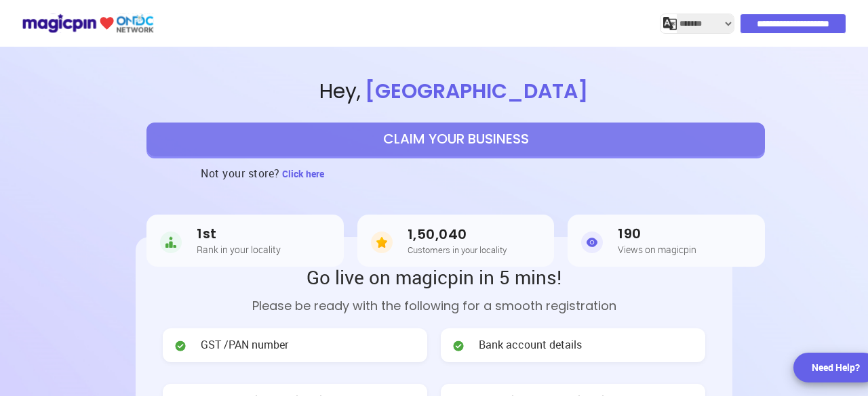 Image resolution: width=868 pixels, height=396 pixels. I want to click on span: Click here, so click(303, 173).